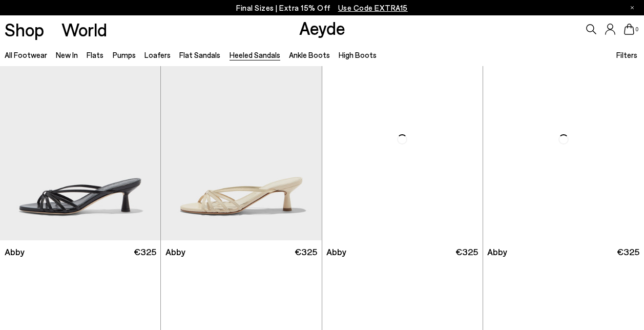 The height and width of the screenshot is (330, 644). What do you see at coordinates (309, 55) in the screenshot?
I see `a: Ankle Boots` at bounding box center [309, 55].